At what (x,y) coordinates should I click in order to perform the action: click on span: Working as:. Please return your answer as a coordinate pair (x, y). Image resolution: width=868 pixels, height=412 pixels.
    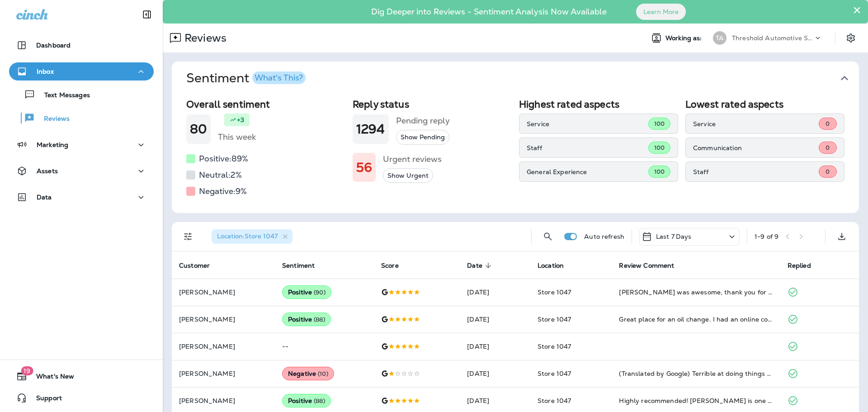
    Looking at the image, I should click on (684, 38).